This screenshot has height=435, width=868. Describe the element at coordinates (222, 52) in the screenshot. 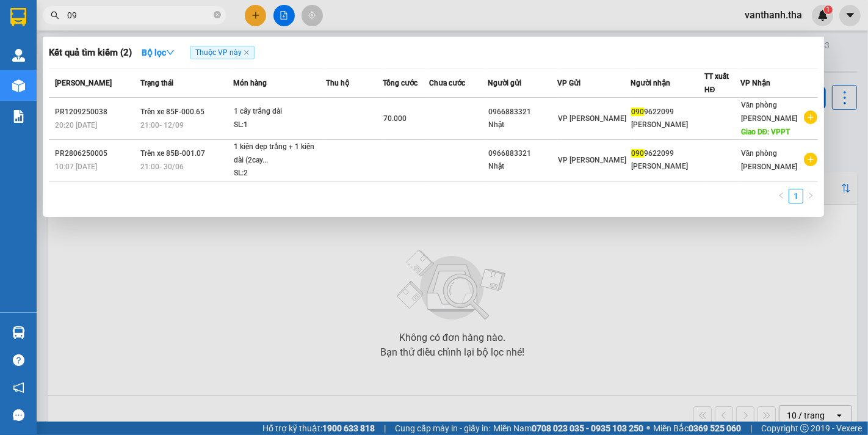

I see `span: Thuộc VP này` at that location.